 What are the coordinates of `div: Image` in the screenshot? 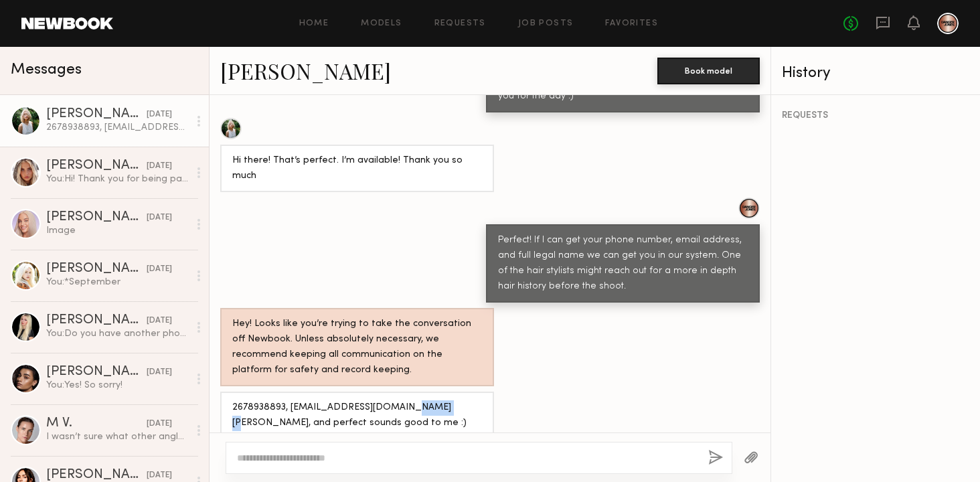 It's located at (118, 230).